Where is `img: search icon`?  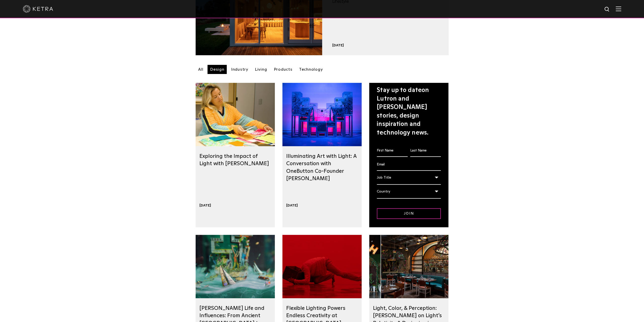 img: search icon is located at coordinates (607, 10).